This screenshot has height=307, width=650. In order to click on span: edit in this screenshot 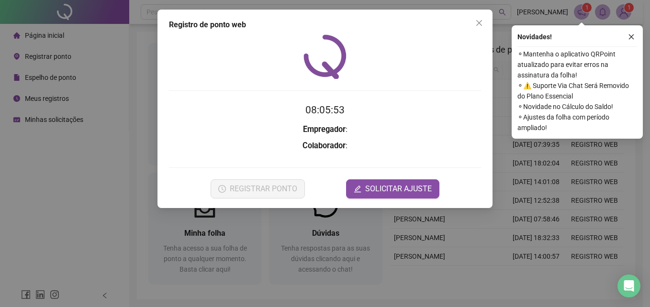, I will do `click(357, 189)`.